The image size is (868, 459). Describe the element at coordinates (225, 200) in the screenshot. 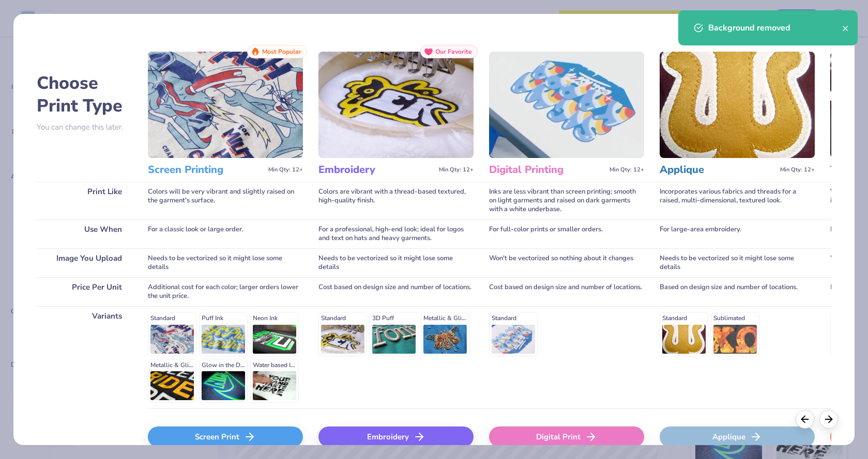

I see `div: Colors will be very vibrant and slightly raised on the garment's surface.` at that location.